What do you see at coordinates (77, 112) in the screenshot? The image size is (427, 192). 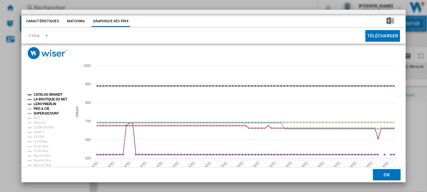 I see `tspan: Values` at bounding box center [77, 112].